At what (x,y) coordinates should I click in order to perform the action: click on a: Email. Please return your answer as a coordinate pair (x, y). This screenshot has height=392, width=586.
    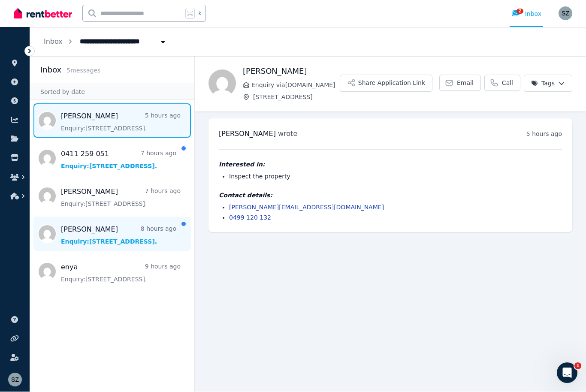
    Looking at the image, I should click on (460, 83).